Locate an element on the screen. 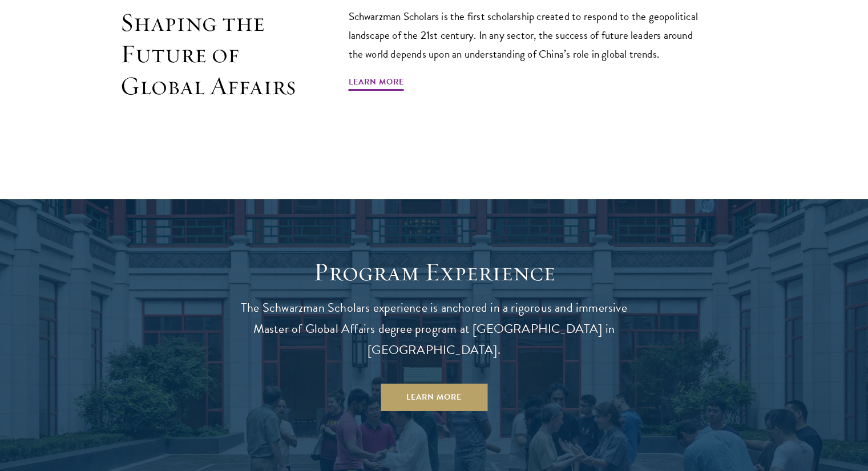 The image size is (868, 471). p: Schwarzman Scholars is the first scholarship created to respond to the geopolitical landscape of ... is located at coordinates (529, 35).